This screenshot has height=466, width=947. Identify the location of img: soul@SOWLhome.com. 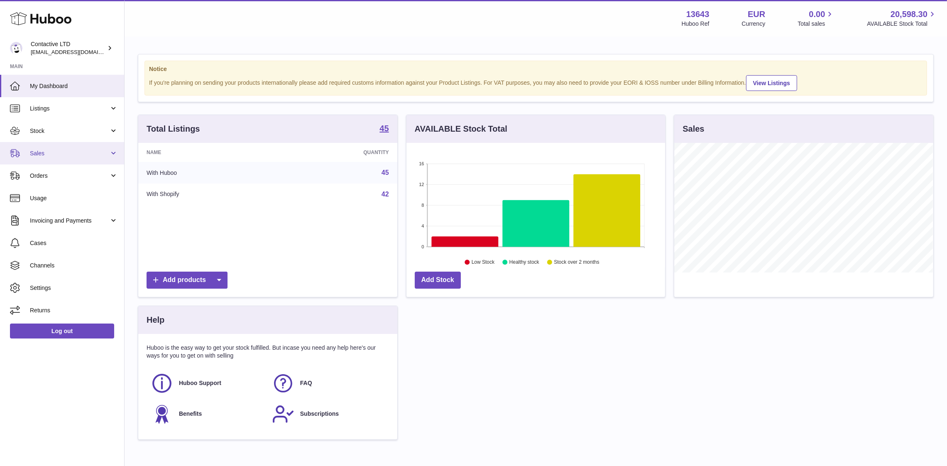
(16, 48).